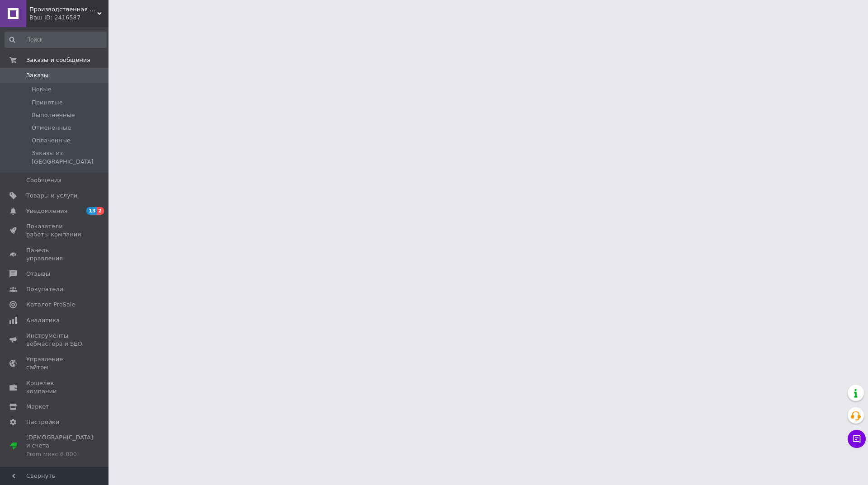 This screenshot has height=485, width=868. I want to click on span: Настройки, so click(42, 422).